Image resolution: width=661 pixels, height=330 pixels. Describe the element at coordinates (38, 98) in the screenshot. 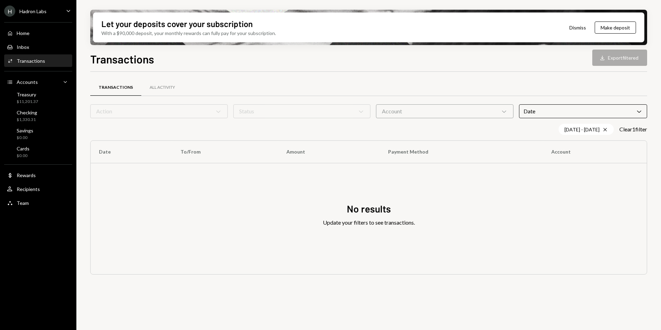

I see `a: Treasury$11,201.37` at that location.